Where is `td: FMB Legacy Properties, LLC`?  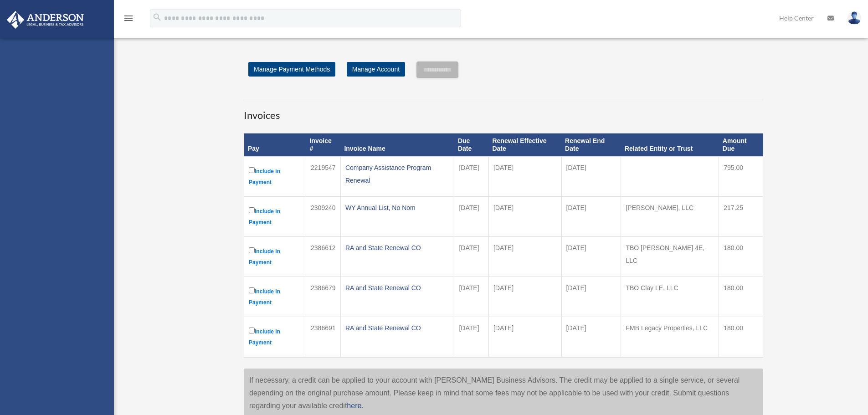 td: FMB Legacy Properties, LLC is located at coordinates (670, 338).